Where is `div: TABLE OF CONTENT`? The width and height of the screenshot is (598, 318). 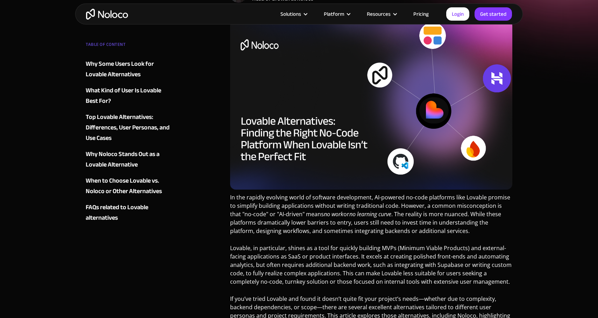
div: TABLE OF CONTENT is located at coordinates (128, 46).